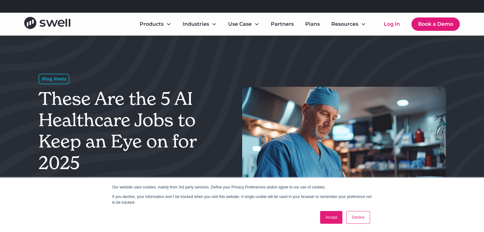 The height and width of the screenshot is (232, 484). I want to click on h1: These Are the 5 AI Healthcare Jobs to Keep an Eye on for 2025, so click(134, 131).